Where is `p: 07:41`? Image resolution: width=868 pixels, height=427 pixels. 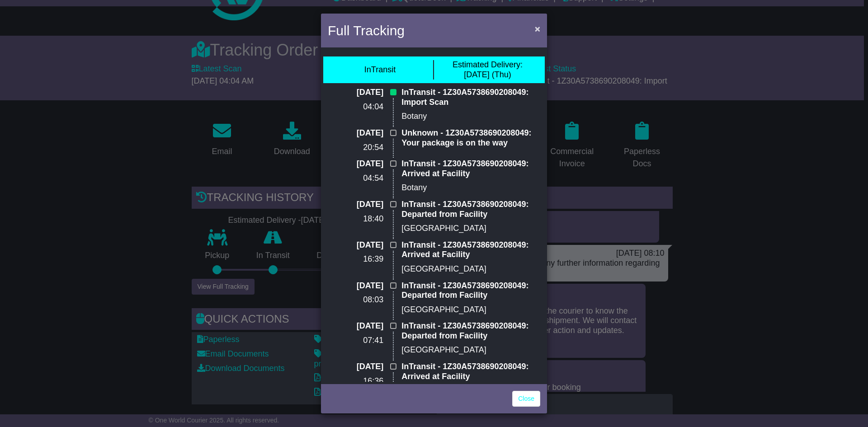
p: 07:41 is located at coordinates (356, 341).